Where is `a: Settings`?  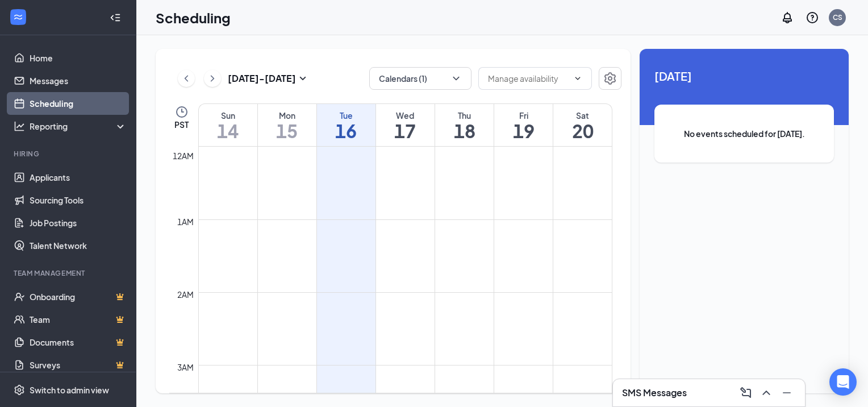
a: Settings is located at coordinates (610, 79).